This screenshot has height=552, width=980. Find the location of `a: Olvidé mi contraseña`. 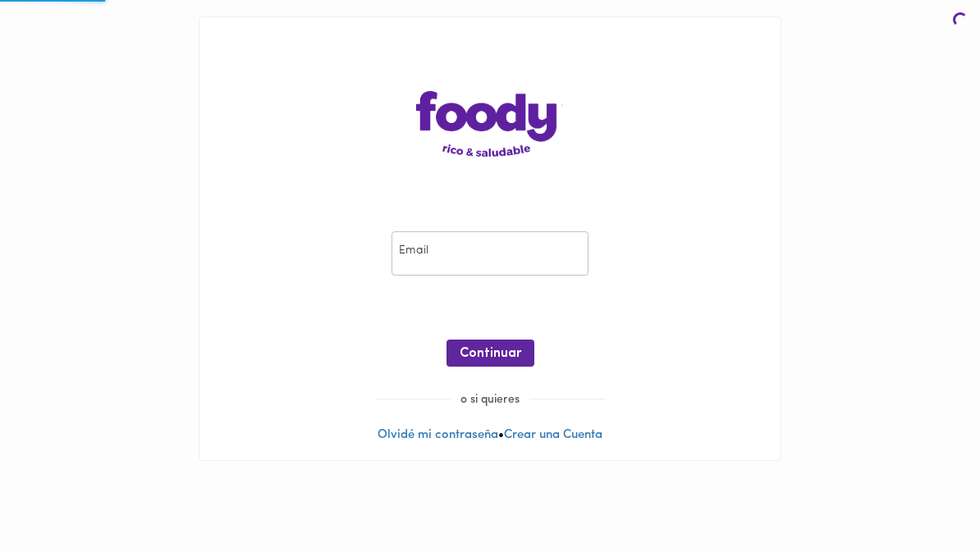

a: Olvidé mi contraseña is located at coordinates (438, 434).